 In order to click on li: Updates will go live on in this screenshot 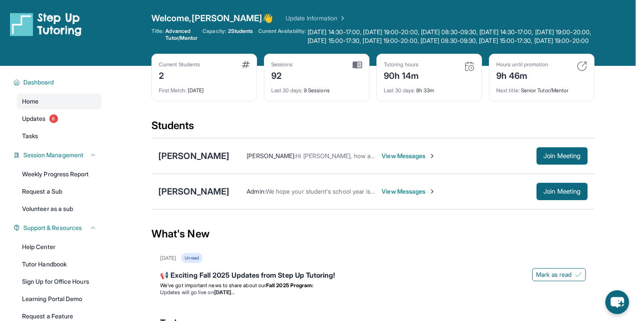, I will do `click(373, 292)`.